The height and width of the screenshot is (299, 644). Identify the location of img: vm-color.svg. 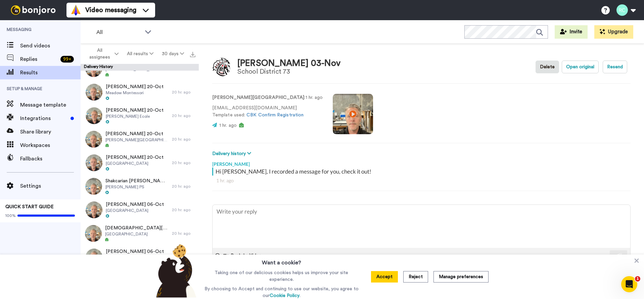
(76, 10).